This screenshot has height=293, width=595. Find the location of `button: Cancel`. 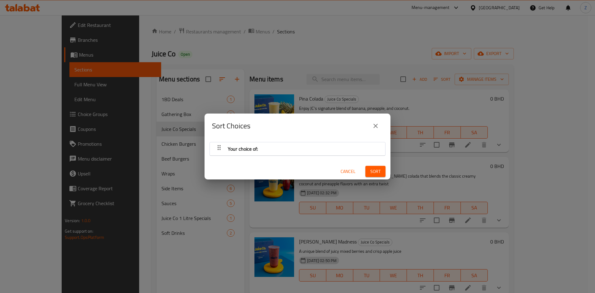

button: Cancel is located at coordinates (348, 172).